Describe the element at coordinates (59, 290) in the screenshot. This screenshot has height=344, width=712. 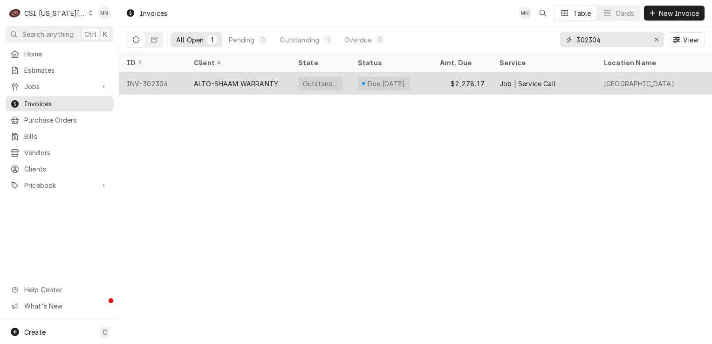
I see `a: Go to Help Center` at that location.